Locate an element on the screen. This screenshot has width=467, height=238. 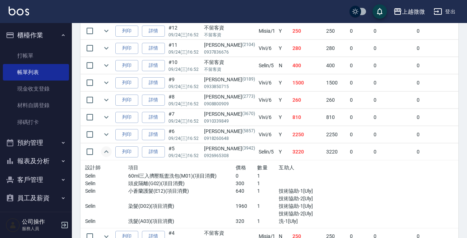
td: #11 is located at coordinates (184, 48).